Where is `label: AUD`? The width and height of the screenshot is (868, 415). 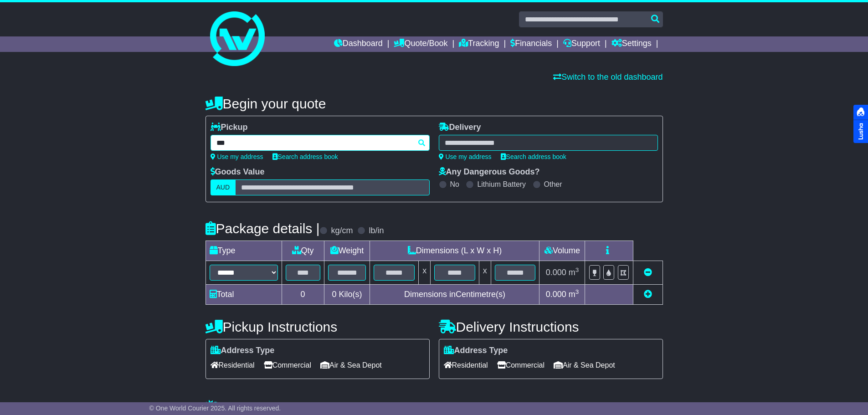
label: AUD is located at coordinates (223, 187).